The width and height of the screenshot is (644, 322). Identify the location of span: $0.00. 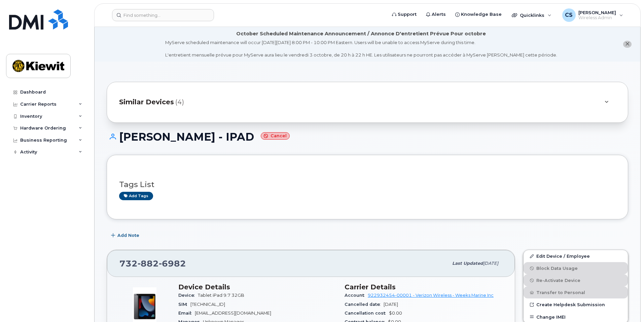
(395, 313).